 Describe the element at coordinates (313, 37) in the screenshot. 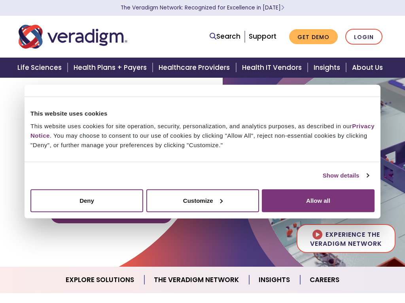

I see `a: Get Demo` at that location.